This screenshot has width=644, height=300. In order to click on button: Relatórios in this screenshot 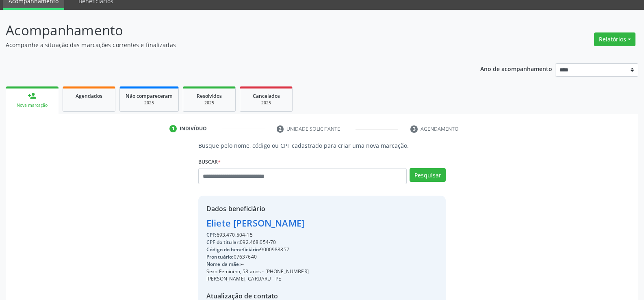, I will do `click(614, 39)`.